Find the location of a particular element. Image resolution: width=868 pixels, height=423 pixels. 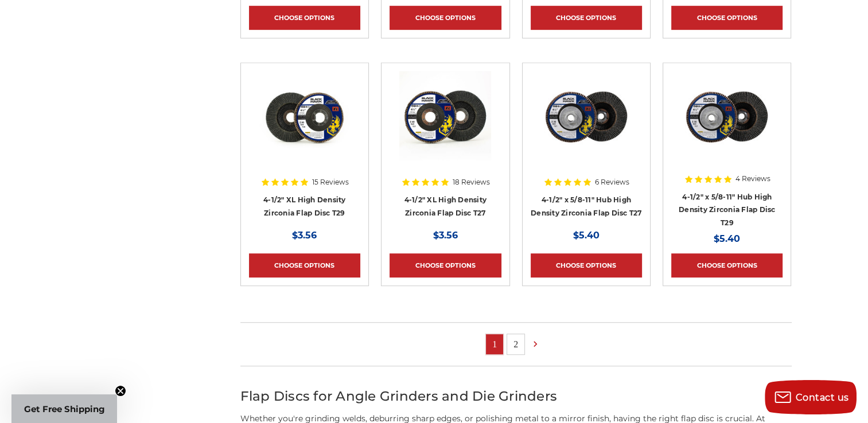

a: 2 is located at coordinates (515, 344).